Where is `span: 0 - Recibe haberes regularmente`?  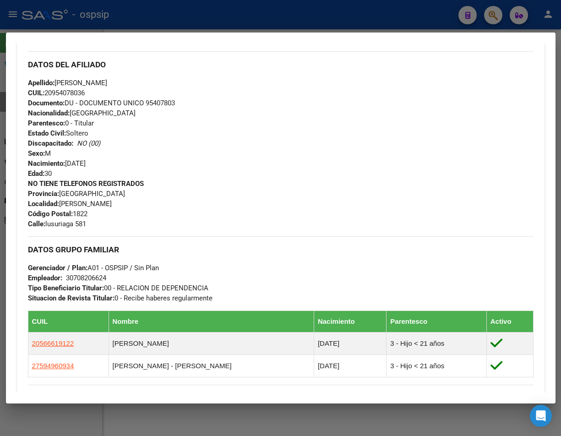 span: 0 - Recibe haberes regularmente is located at coordinates (120, 298).